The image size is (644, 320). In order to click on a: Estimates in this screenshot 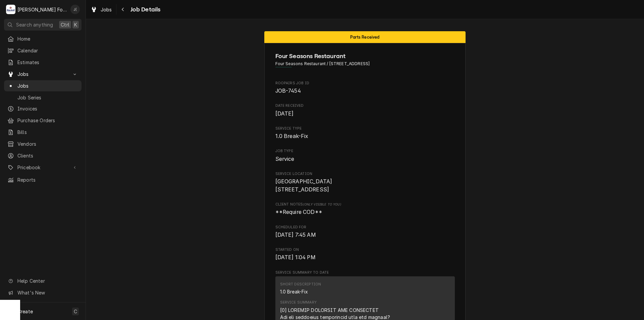, I will do `click(42, 62)`.